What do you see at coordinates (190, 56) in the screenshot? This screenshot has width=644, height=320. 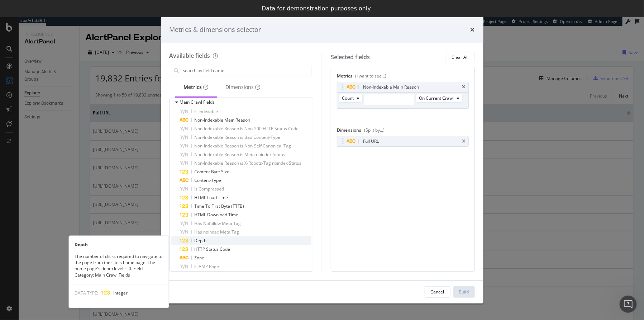 I see `div: Available fields` at bounding box center [190, 56].